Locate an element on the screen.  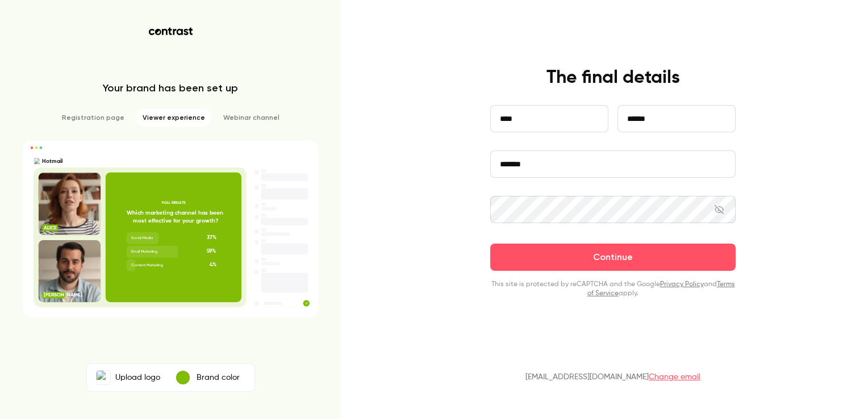
a: Privacy Policy is located at coordinates (681, 285).